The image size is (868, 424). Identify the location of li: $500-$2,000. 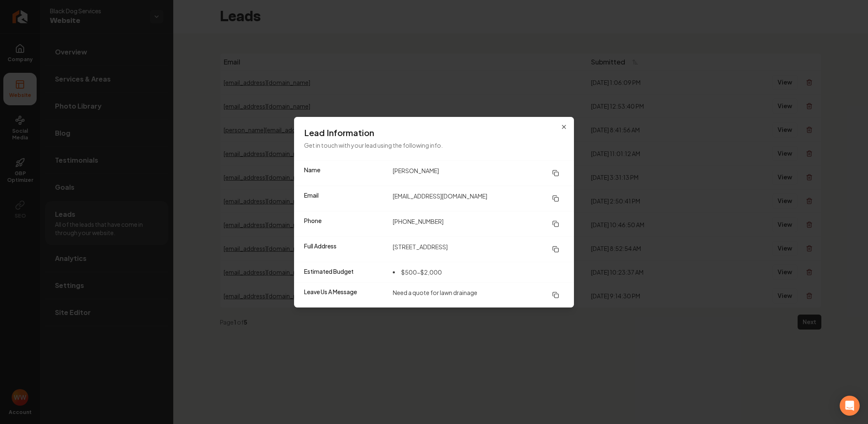
(417, 272).